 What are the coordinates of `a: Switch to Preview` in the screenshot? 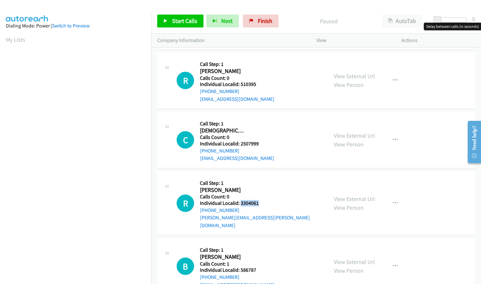 It's located at (71, 26).